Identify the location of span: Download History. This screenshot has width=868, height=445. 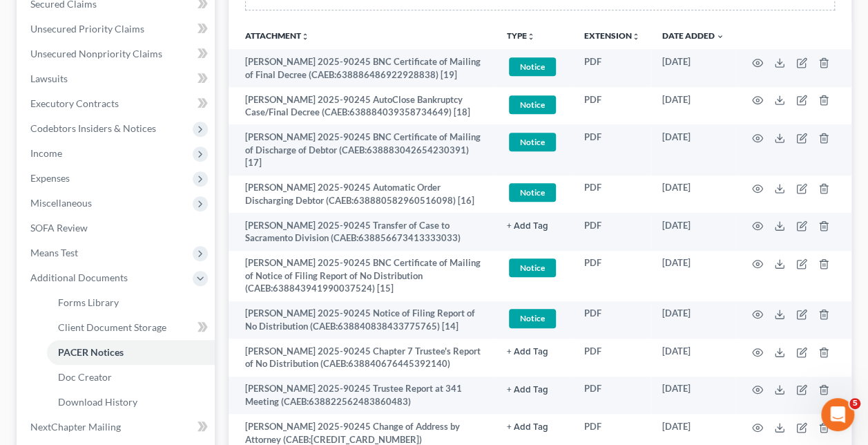
(98, 401).